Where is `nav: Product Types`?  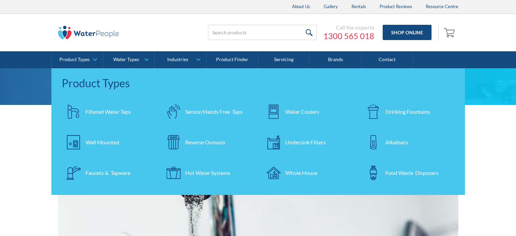 nav: Product Types is located at coordinates (258, 131).